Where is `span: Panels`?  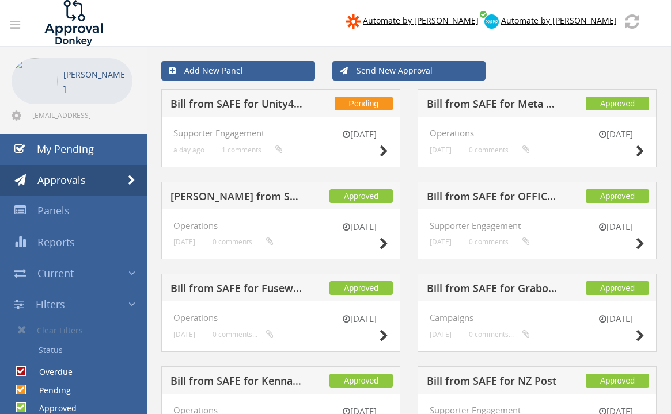
span: Panels is located at coordinates (54, 211).